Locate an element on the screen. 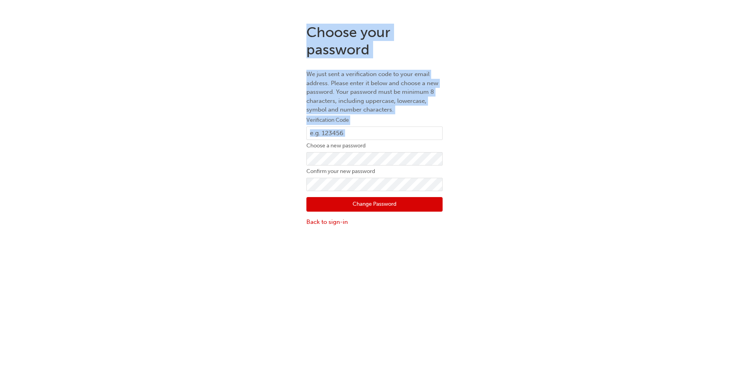 The image size is (749, 376). h1: Choose your password is located at coordinates (374, 41).